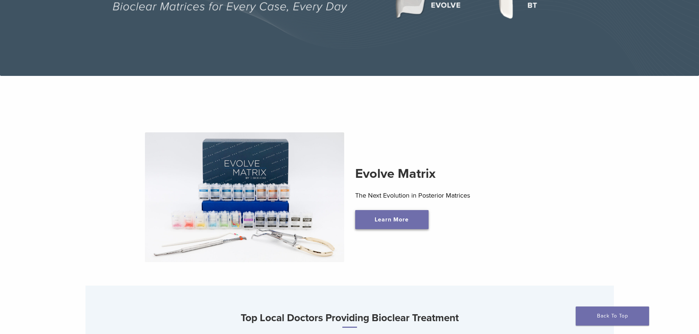 The image size is (699, 334). What do you see at coordinates (455, 196) in the screenshot?
I see `p: The Next Evolution in Posterior Matrices` at bounding box center [455, 196].